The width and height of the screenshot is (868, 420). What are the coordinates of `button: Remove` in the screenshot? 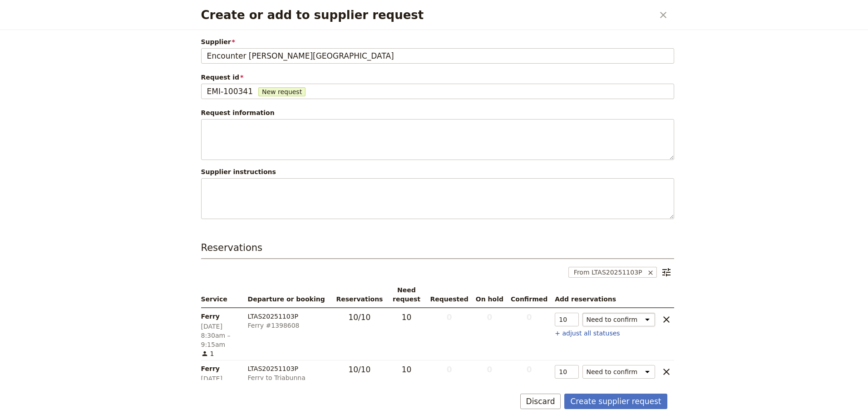 It's located at (651, 272).